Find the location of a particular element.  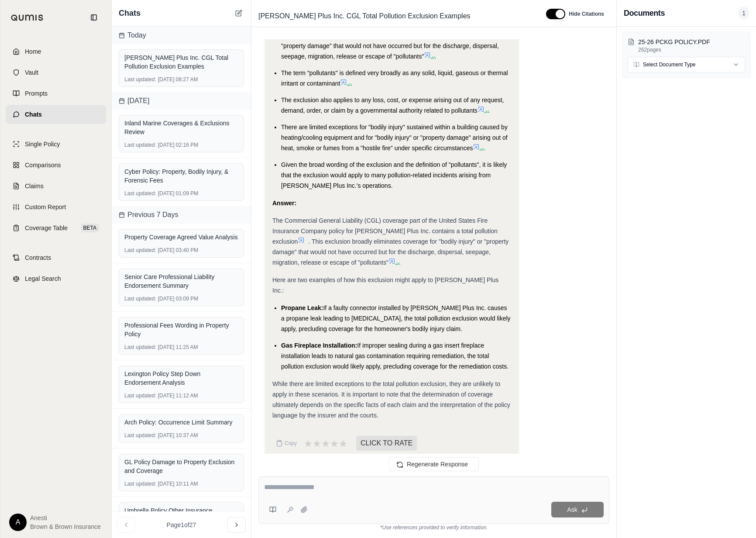

a: Chats is located at coordinates (56, 114).